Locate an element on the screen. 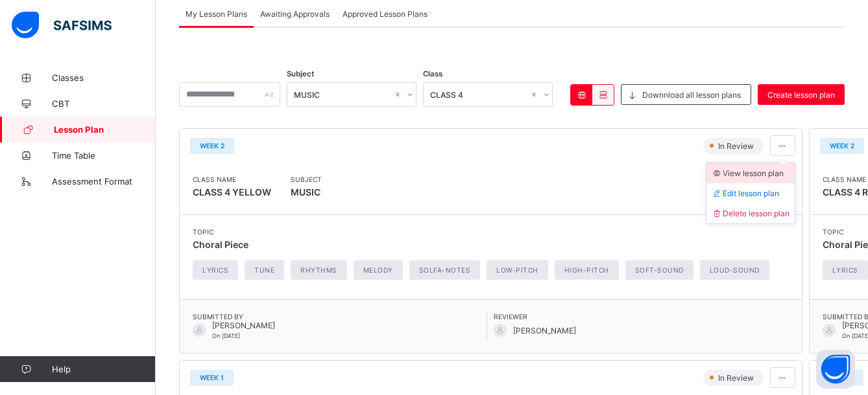 The width and height of the screenshot is (868, 395). span: Help is located at coordinates (103, 370).